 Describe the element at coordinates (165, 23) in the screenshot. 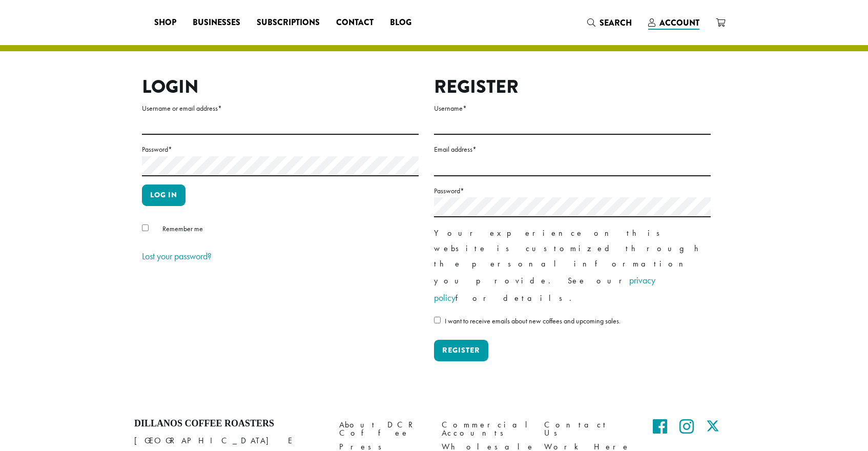

I see `span: Shop` at that location.